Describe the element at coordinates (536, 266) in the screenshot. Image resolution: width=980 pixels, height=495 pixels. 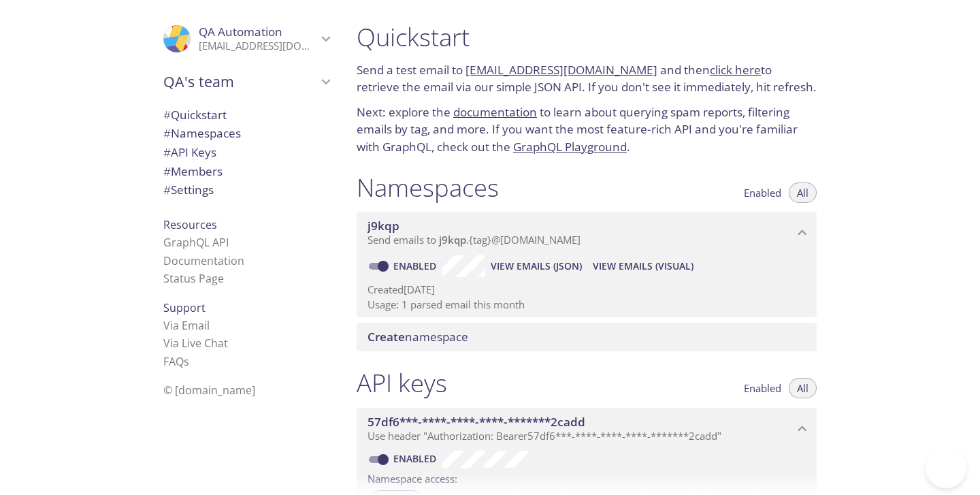
I see `button: View Emails (JSON)` at that location.